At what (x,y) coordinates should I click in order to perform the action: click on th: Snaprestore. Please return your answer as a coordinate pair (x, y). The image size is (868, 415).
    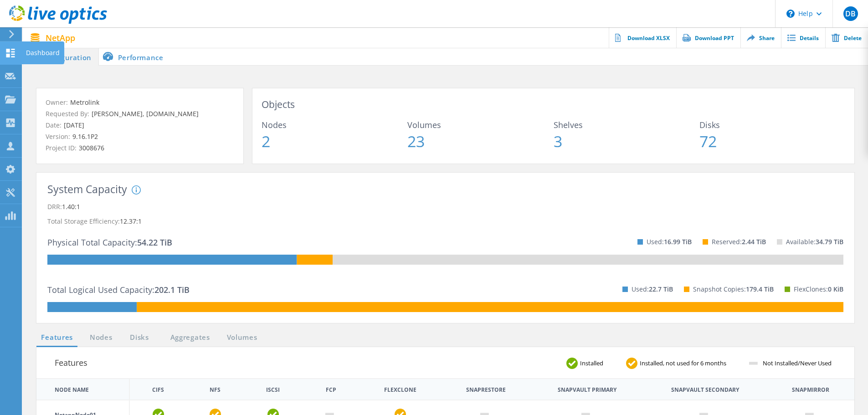
    Looking at the image, I should click on (486, 390).